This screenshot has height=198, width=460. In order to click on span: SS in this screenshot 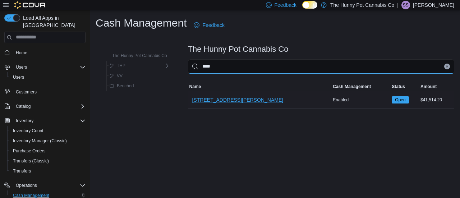, I will do `click(406, 5)`.